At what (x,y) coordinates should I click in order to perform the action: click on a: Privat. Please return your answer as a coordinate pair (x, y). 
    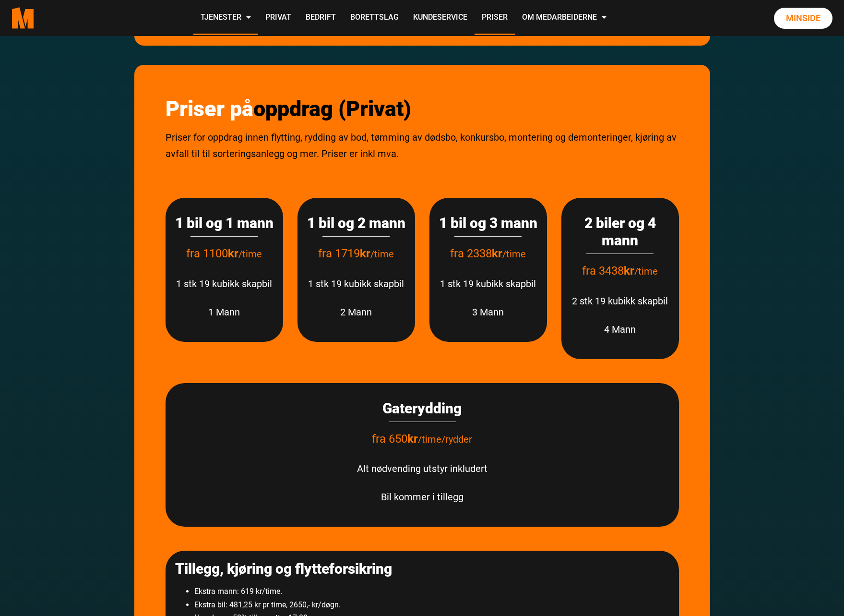
    Looking at the image, I should click on (278, 18).